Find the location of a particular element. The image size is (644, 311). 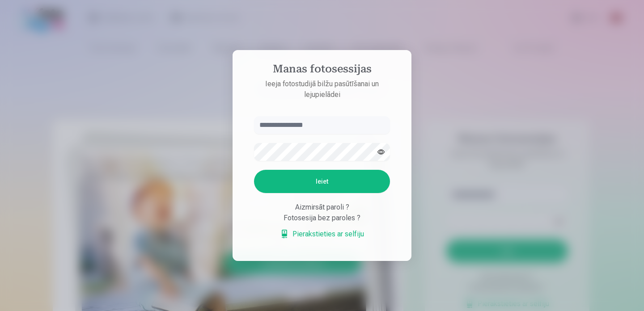

a: Pierakstieties ar selfiju is located at coordinates (322, 234).